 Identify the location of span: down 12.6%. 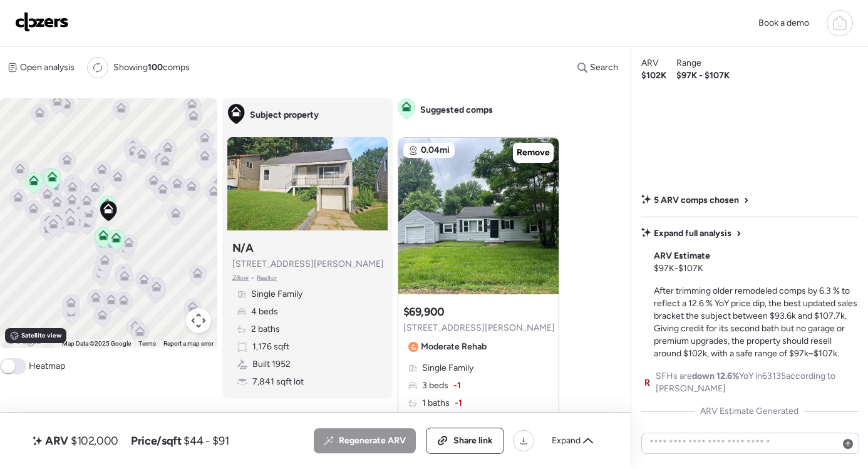
(715, 375).